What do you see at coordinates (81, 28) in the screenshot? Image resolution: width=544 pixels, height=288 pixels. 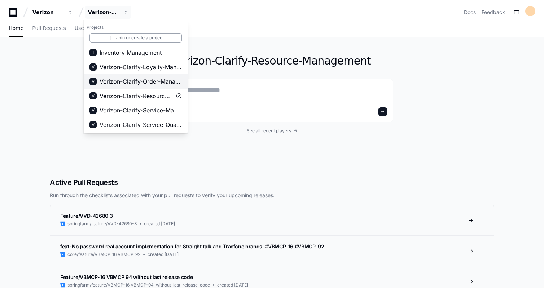 I see `span: Users` at bounding box center [81, 28].